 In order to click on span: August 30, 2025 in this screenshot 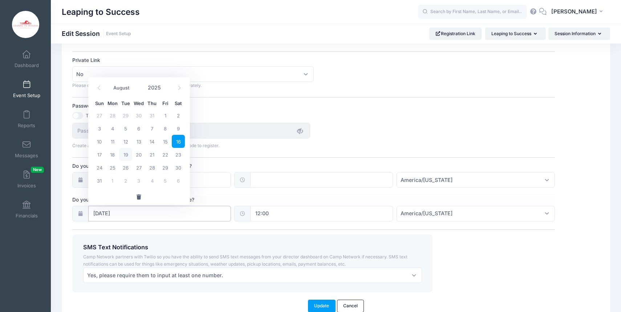, I will do `click(178, 168)`.